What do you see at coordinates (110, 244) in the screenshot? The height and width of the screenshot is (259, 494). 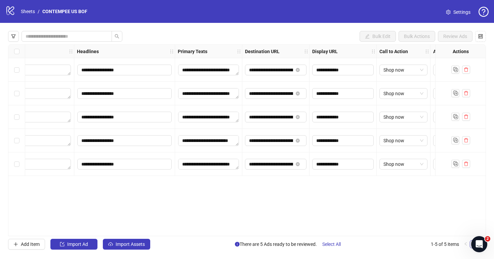 I see `span: cloud-upload` at bounding box center [110, 244].